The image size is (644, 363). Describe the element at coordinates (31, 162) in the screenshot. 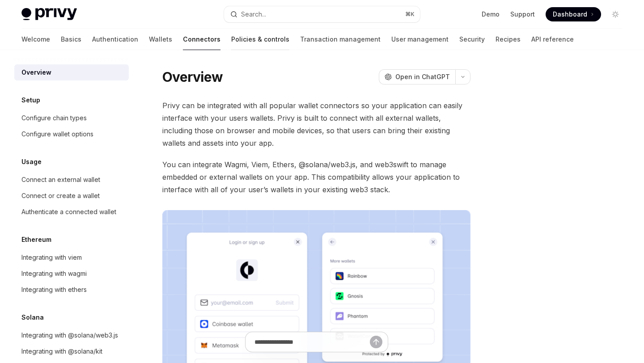

I see `h5: Usage` at that location.